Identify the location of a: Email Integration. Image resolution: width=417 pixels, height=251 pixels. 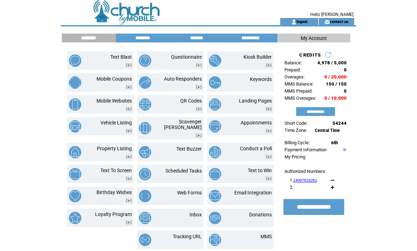
(253, 193).